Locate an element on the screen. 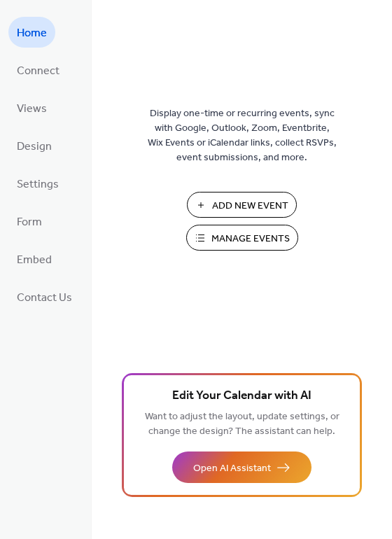  span: Settings is located at coordinates (37, 185).